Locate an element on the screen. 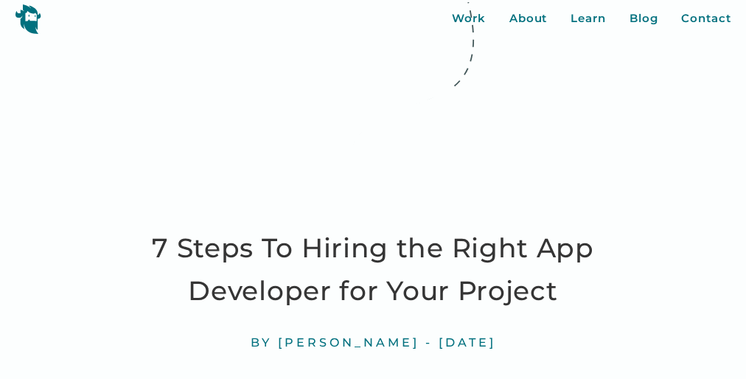 The height and width of the screenshot is (379, 746). a: Learn is located at coordinates (588, 18).